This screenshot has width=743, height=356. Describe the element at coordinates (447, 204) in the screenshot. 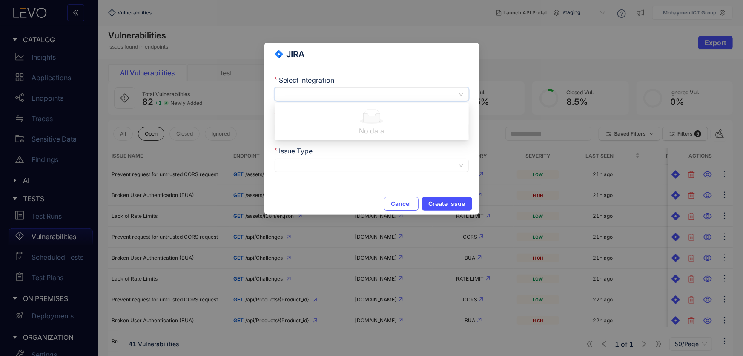

I see `button: Create Issue` at that location.